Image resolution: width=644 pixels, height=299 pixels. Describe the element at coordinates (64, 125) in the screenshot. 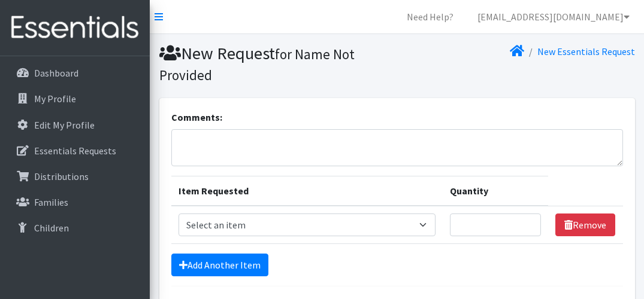

I see `p: Edit My Profile` at that location.